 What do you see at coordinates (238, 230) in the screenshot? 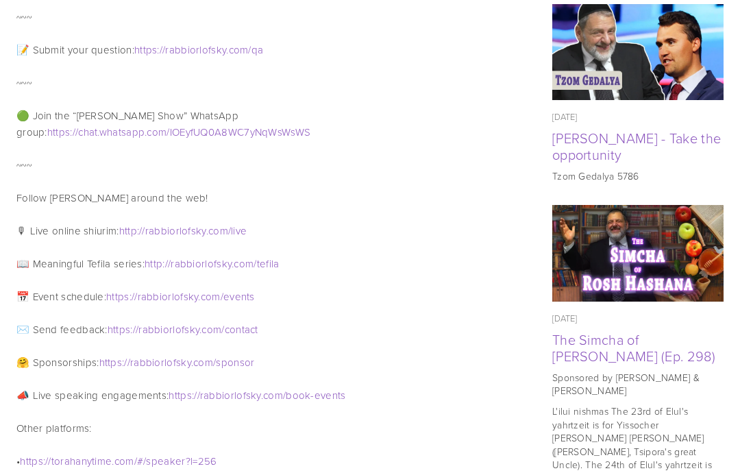
I see `span: live` at bounding box center [238, 230].